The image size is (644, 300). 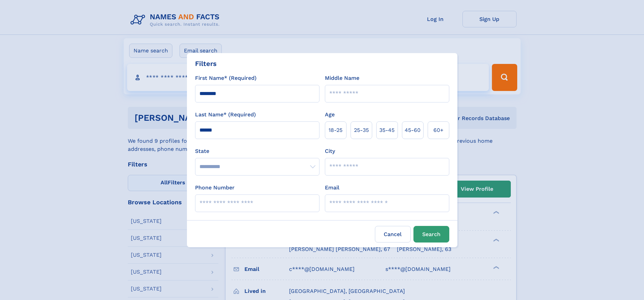 I want to click on label: Middle Name, so click(x=342, y=78).